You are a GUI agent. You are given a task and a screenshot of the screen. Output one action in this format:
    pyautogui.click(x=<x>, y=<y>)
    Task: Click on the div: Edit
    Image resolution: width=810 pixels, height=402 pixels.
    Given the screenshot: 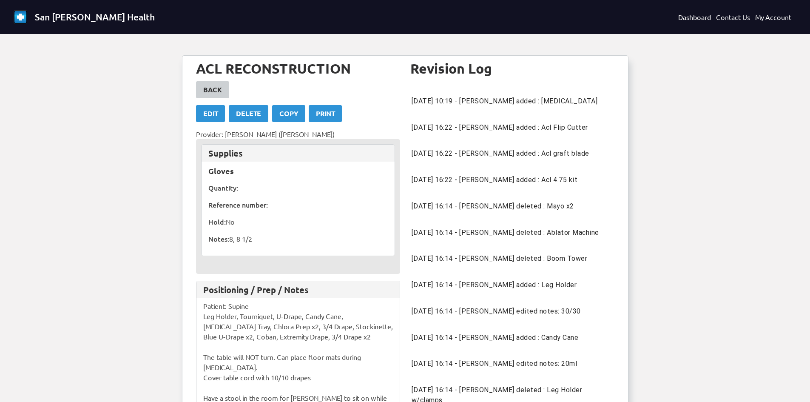 What is the action you would take?
    pyautogui.click(x=210, y=113)
    